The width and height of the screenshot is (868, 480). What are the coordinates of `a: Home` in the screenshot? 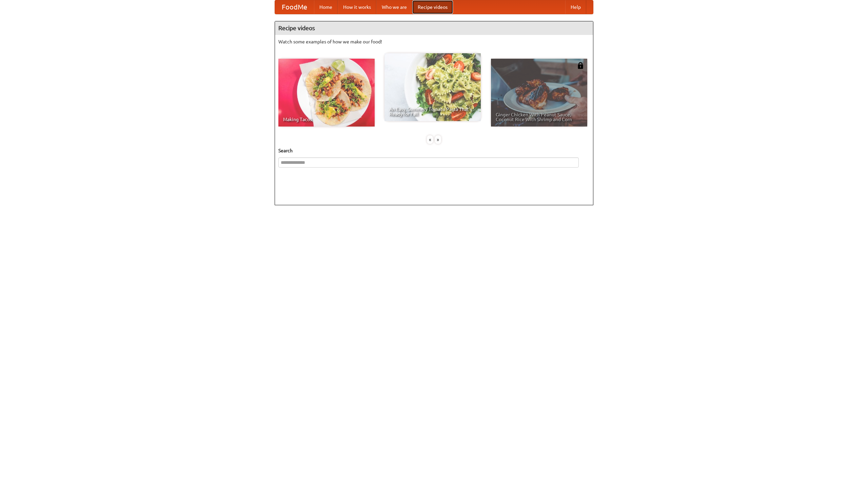 It's located at (326, 7).